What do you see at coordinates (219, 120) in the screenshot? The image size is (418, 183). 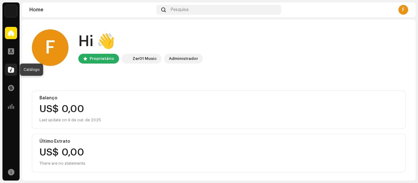 I see `div: Last update on 9 de out. de 2025` at bounding box center [219, 120].